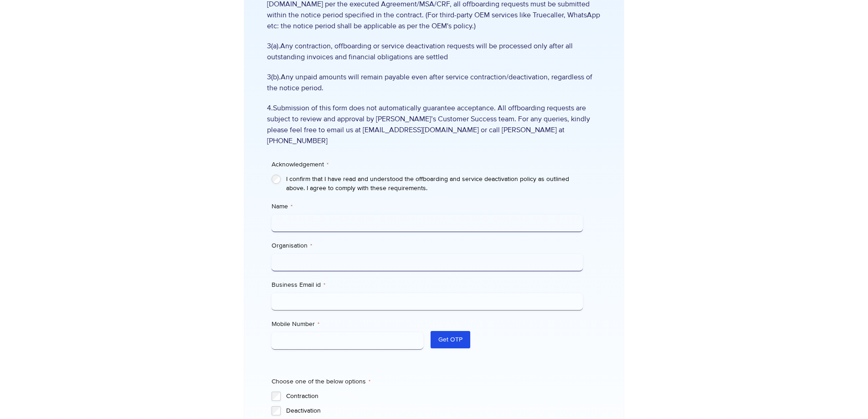  Describe the element at coordinates (427, 206) in the screenshot. I see `label: Name` at that location.